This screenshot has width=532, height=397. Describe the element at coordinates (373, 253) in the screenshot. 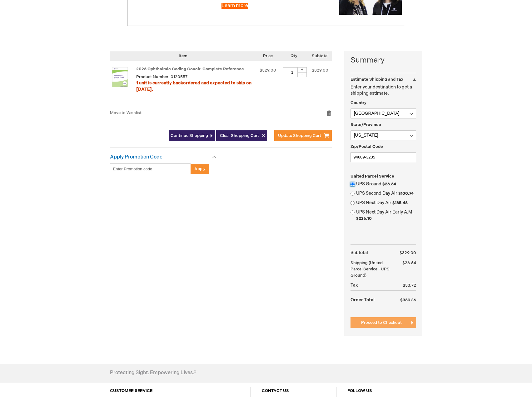

I see `th: Subtotal` at that location.